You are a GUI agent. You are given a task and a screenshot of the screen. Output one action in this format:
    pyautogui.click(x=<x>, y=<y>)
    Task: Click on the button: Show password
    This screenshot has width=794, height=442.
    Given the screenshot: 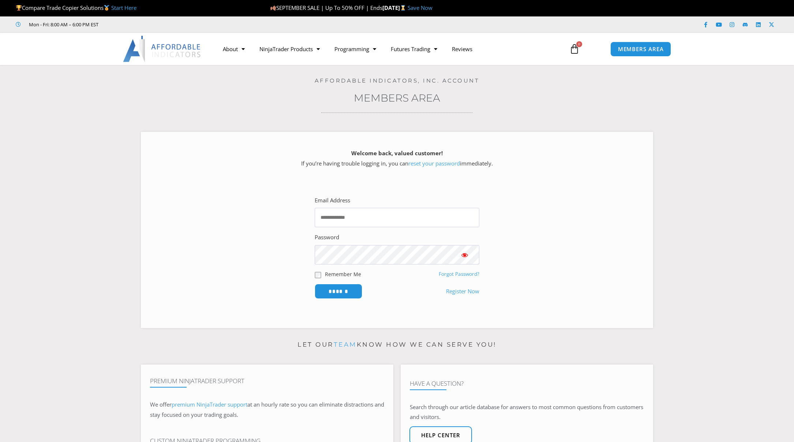 What is the action you would take?
    pyautogui.click(x=464, y=255)
    